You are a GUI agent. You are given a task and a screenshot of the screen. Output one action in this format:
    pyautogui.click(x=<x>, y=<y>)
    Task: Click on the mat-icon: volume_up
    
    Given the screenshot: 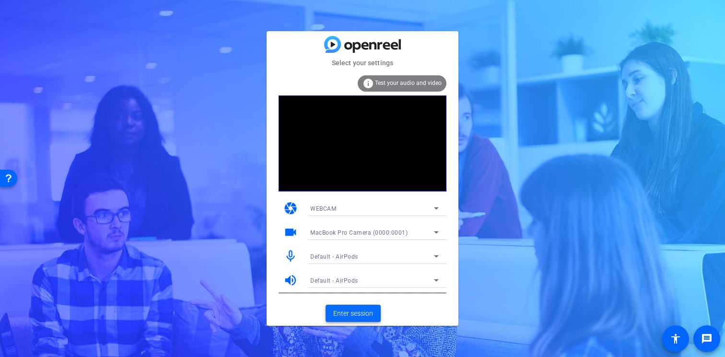 What is the action you would take?
    pyautogui.click(x=291, y=280)
    